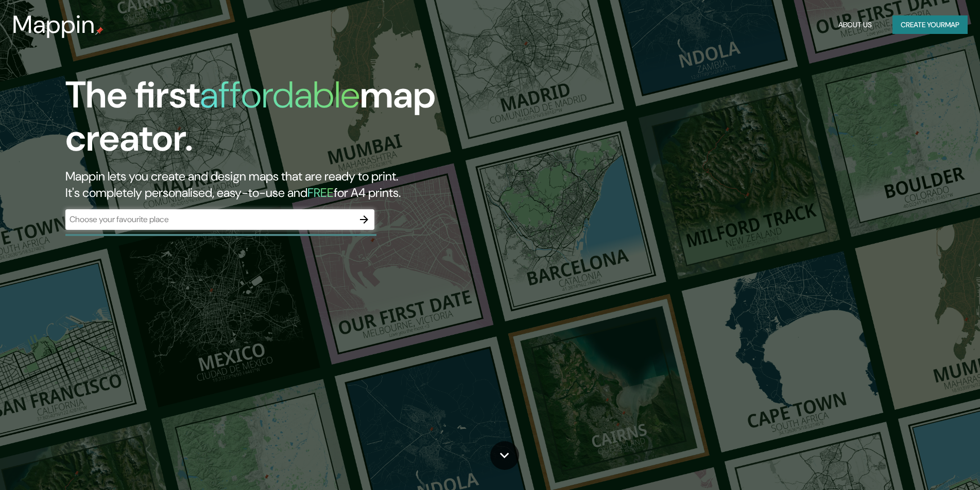 The image size is (980, 490). Describe the element at coordinates (54, 25) in the screenshot. I see `h3: Mappin` at that location.